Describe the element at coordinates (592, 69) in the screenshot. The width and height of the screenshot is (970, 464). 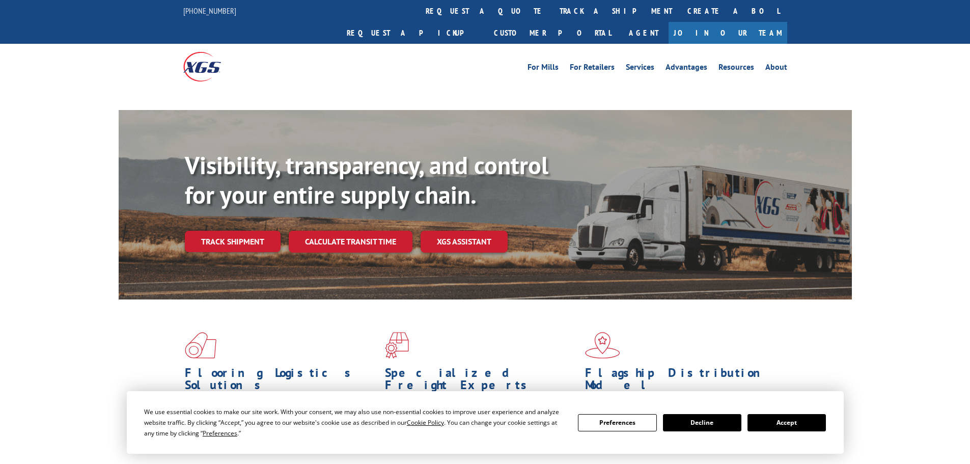
I see `a: For Retailers` at that location.